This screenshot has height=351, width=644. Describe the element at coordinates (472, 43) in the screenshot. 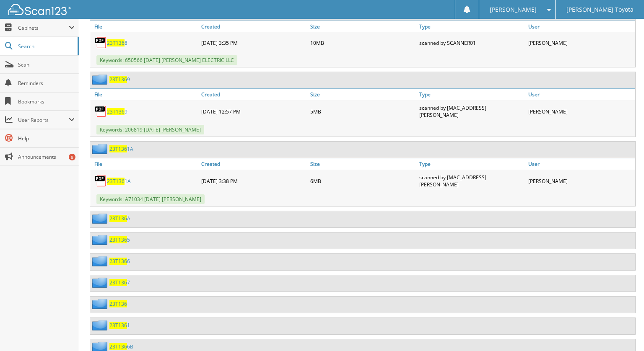

I see `div: scanned by SCANNER01` at that location.